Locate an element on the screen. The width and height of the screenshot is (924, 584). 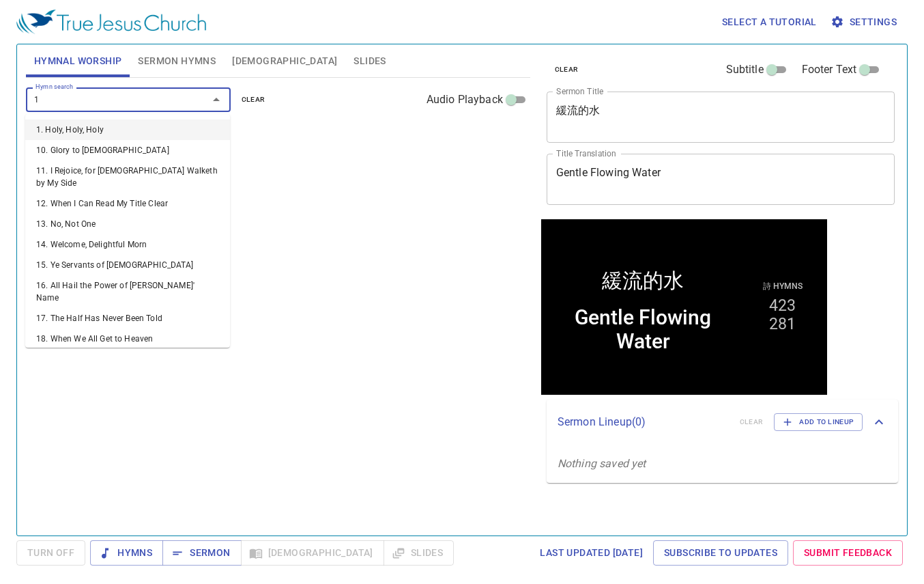
textarea: 緩流的水 is located at coordinates (721, 117).